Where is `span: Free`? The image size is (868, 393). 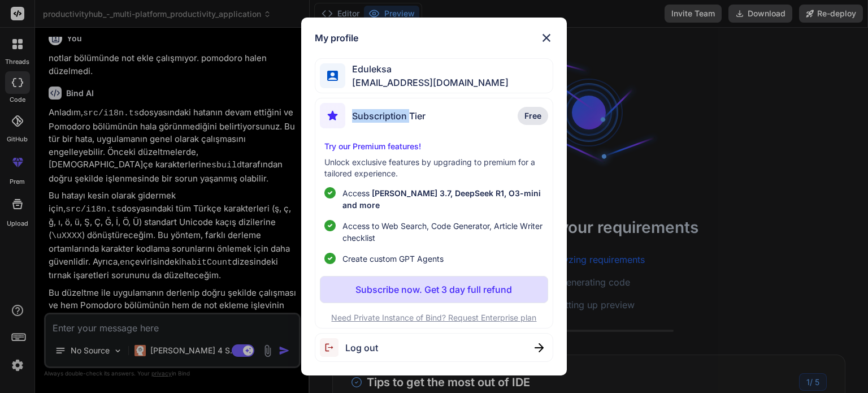
span: Free is located at coordinates (533, 116).